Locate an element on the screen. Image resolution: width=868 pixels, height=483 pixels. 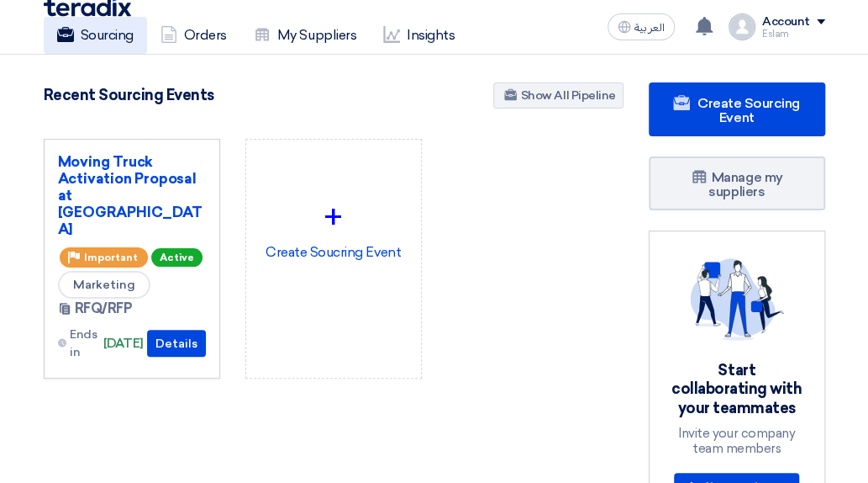
span: العربية is located at coordinates (650, 28).